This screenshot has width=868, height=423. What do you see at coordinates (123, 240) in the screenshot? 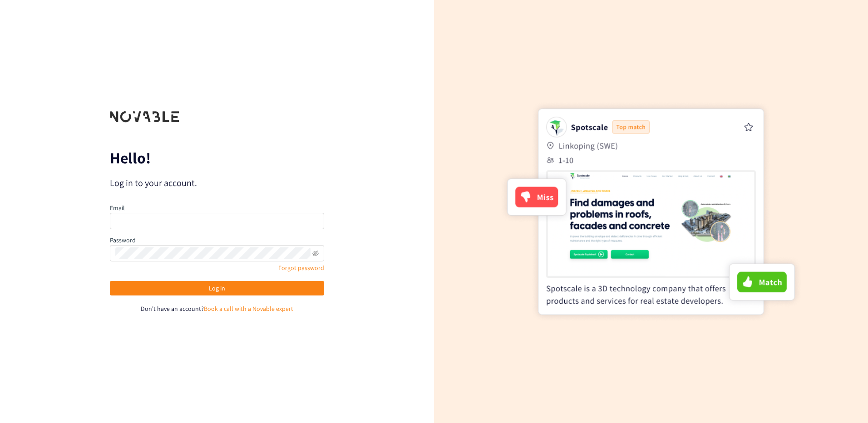
I see `label: Password` at bounding box center [123, 240].